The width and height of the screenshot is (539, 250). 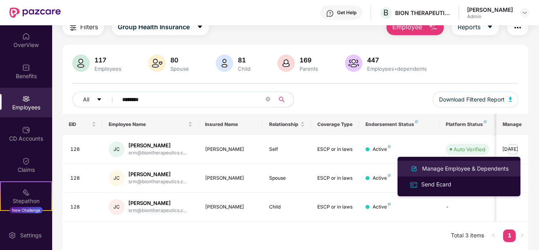 What do you see at coordinates (83, 124) in the screenshot?
I see `th: EID` at bounding box center [83, 124].